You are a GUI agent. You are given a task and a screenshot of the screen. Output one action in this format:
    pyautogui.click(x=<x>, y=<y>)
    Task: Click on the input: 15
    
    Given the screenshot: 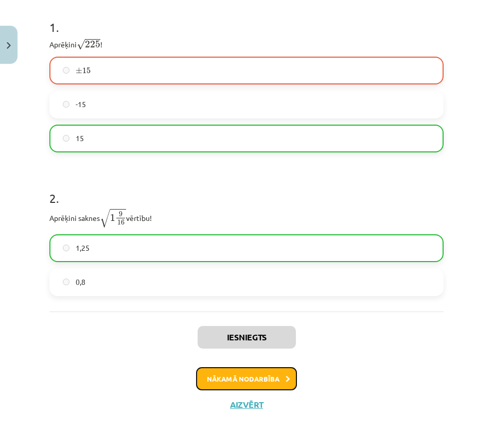 What is the action you would take?
    pyautogui.click(x=66, y=138)
    